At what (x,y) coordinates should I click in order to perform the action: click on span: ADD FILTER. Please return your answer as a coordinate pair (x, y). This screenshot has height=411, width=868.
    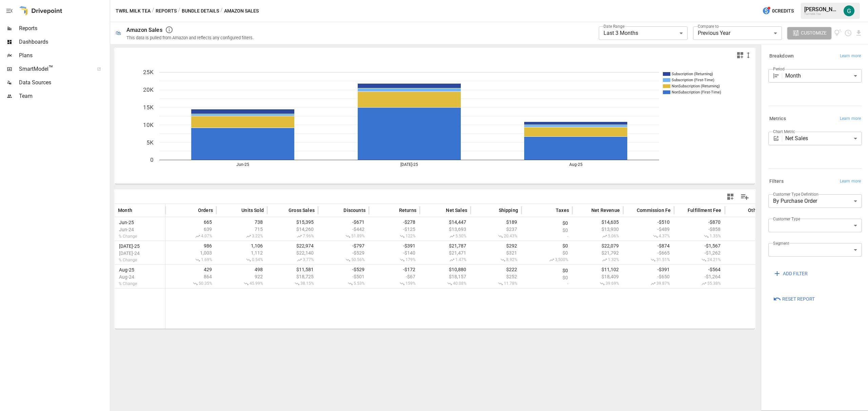
    Looking at the image, I should click on (795, 274).